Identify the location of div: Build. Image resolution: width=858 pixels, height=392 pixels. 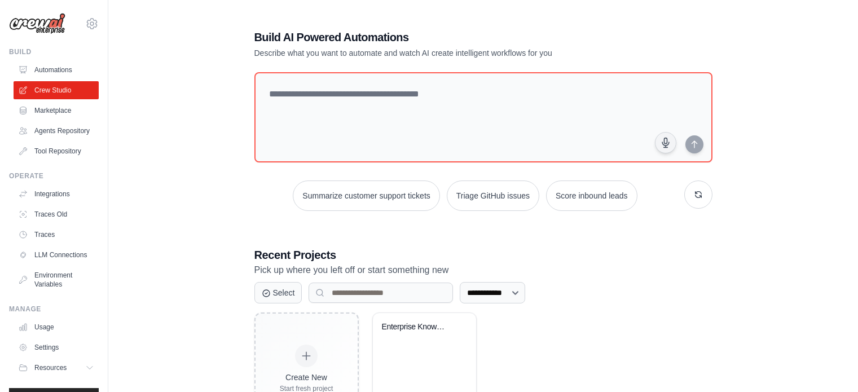
(54, 52).